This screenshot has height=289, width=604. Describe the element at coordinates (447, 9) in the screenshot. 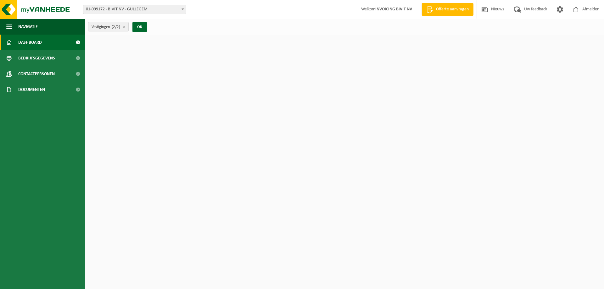

I see `a: Offerte aanvragen` at that location.